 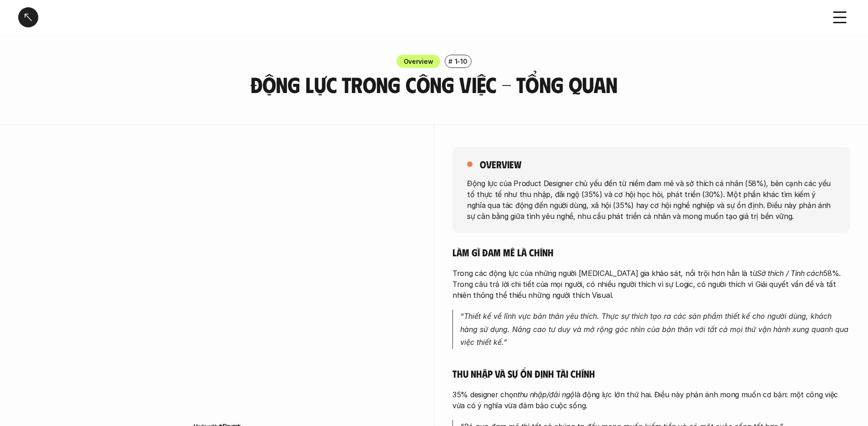 What do you see at coordinates (419, 61) in the screenshot?
I see `p: Overview` at bounding box center [419, 61].